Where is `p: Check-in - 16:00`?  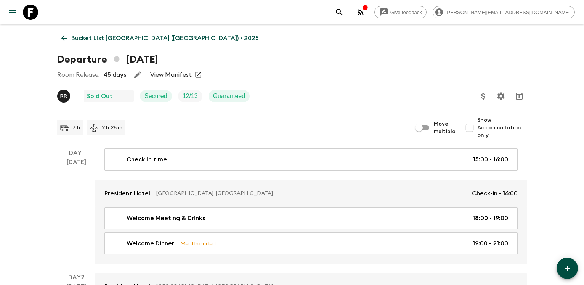 p: Check-in - 16:00 is located at coordinates (495, 193).